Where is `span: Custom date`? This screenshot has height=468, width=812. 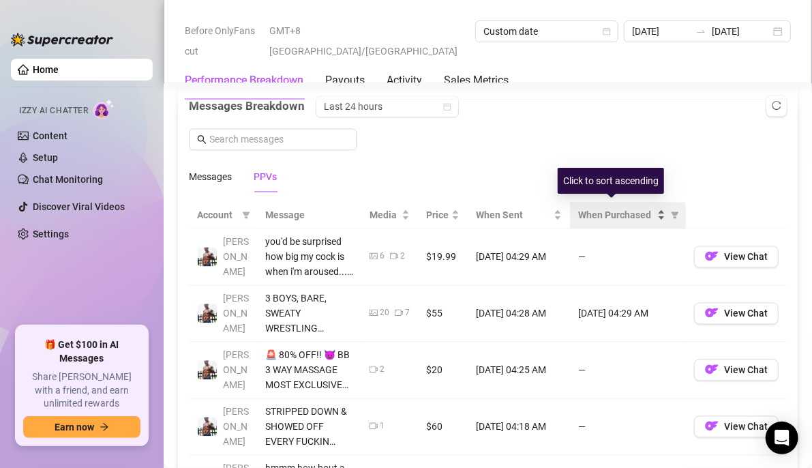 span: Custom date is located at coordinates (547, 31).